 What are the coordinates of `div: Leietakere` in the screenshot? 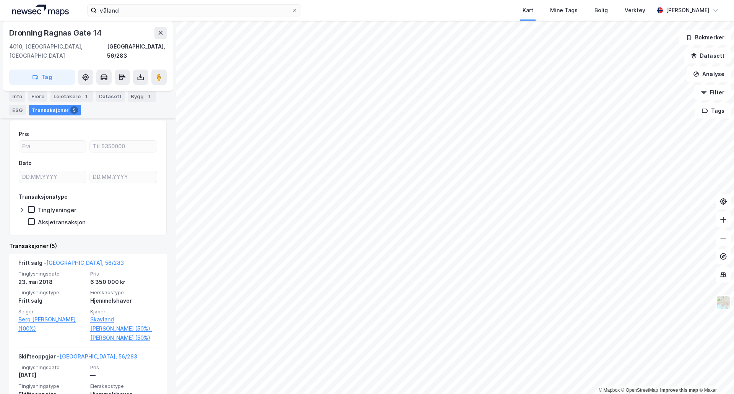 It's located at (72, 96).